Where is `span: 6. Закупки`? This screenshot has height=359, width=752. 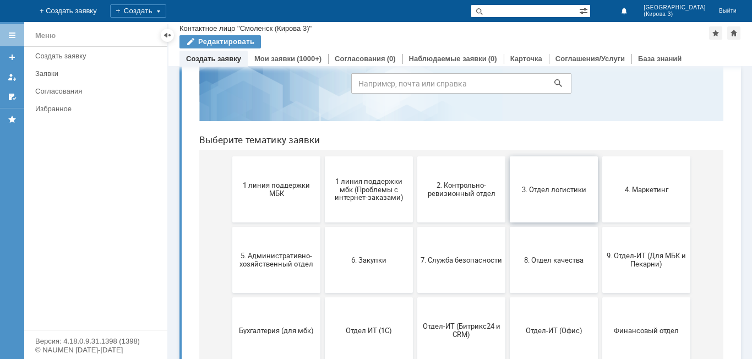 span: 6. Закупки is located at coordinates (178, 235).